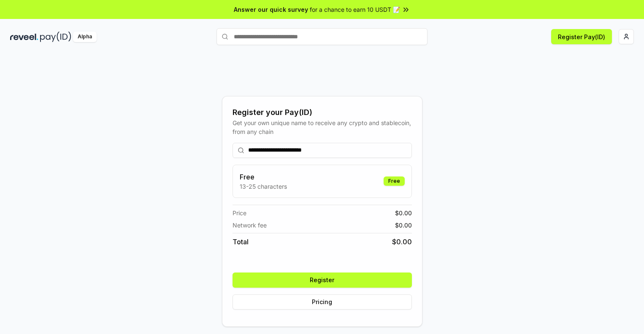 The image size is (644, 334). I want to click on span: Network fee, so click(250, 225).